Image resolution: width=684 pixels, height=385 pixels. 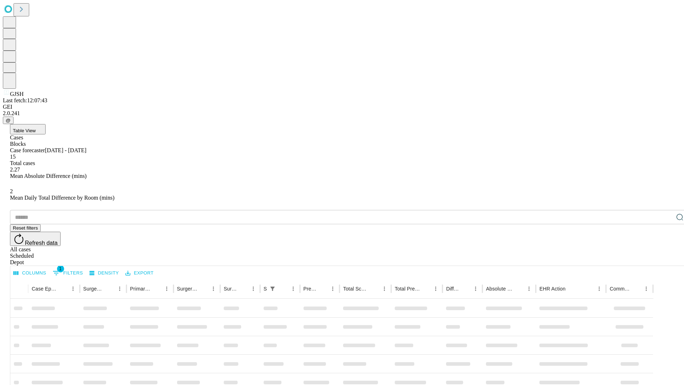 I want to click on div: Comments, so click(x=620, y=289).